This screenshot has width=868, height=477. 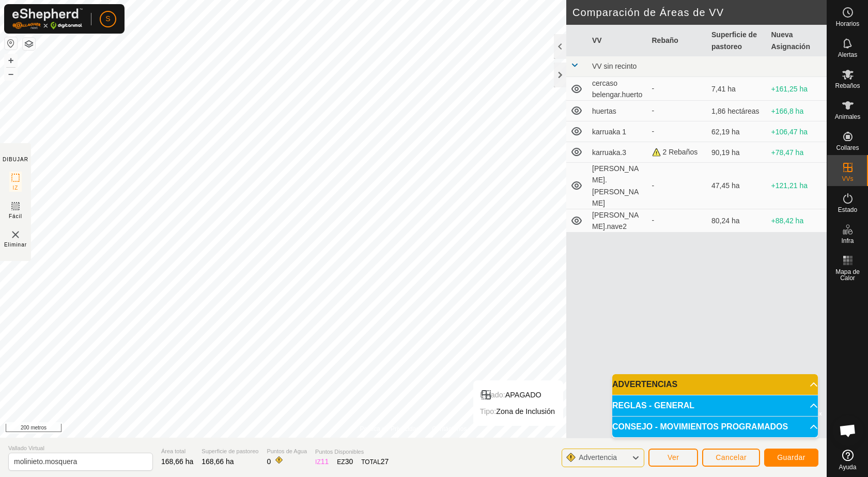 What do you see at coordinates (645, 384) in the screenshot?
I see `font: ADVERTENCIAS` at bounding box center [645, 384].